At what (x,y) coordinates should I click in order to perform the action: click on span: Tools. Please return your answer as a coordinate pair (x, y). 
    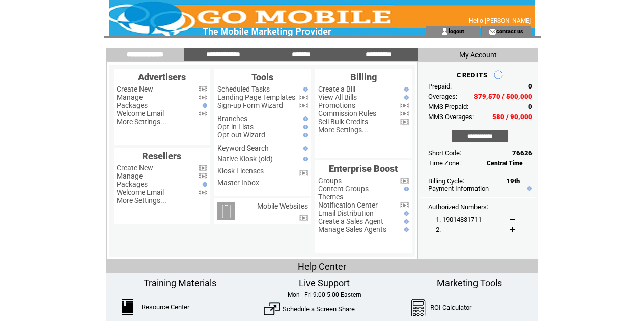
    Looking at the image, I should click on (262, 77).